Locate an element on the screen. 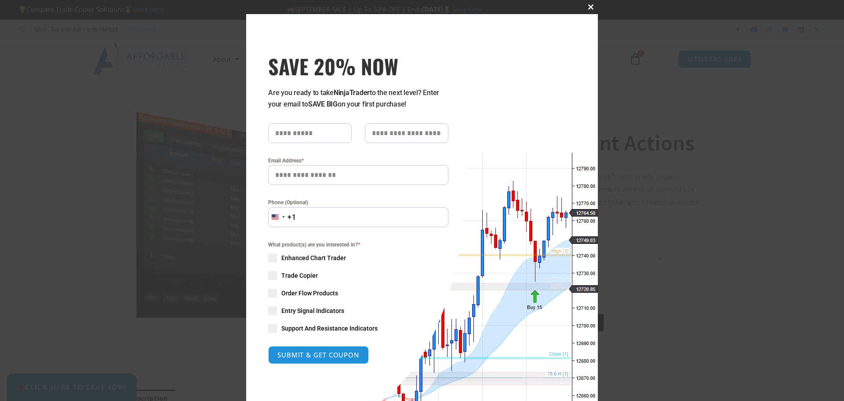 This screenshot has width=844, height=401. strong: NinjaTrader is located at coordinates (352, 92).